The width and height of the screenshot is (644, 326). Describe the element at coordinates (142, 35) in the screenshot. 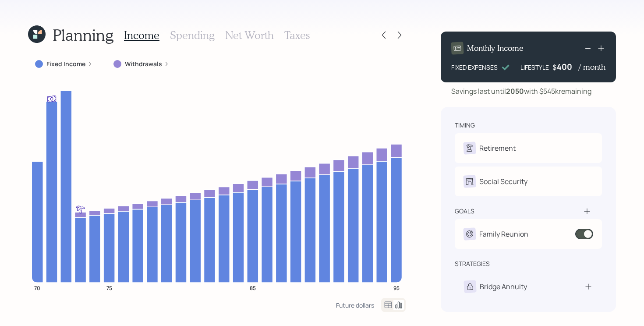

I see `h3: Income` at that location.